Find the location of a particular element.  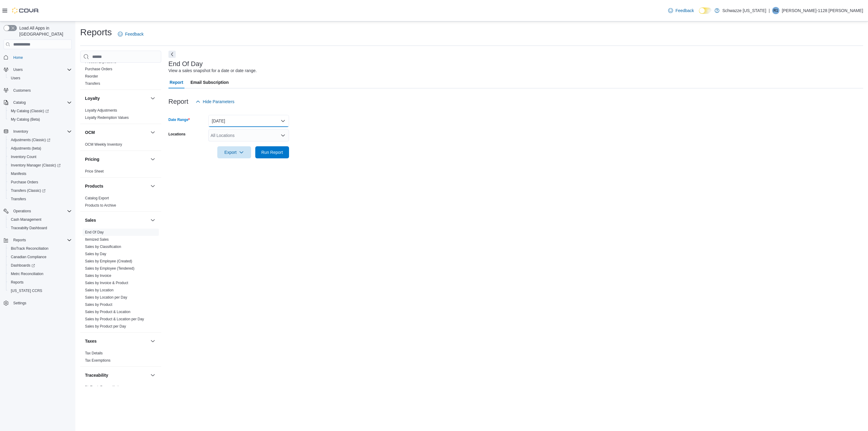

a: Sales by Invoice is located at coordinates (98, 276).